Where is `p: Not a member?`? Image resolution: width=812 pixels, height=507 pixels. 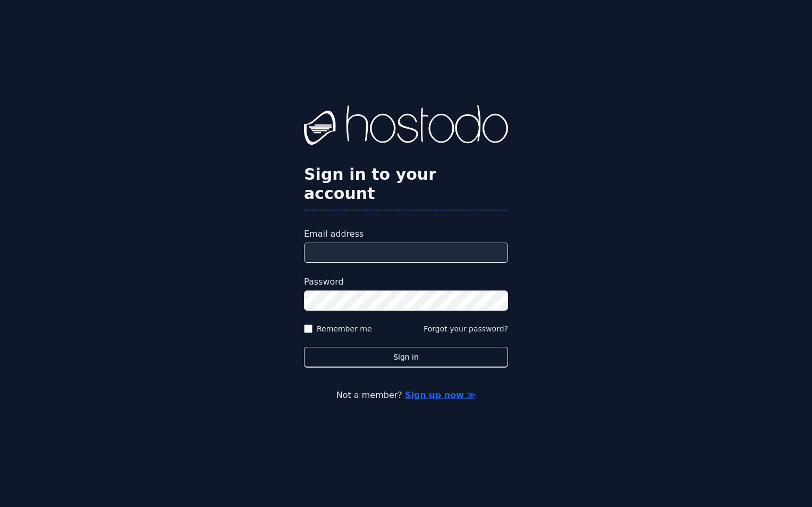 p: Not a member? is located at coordinates (406, 395).